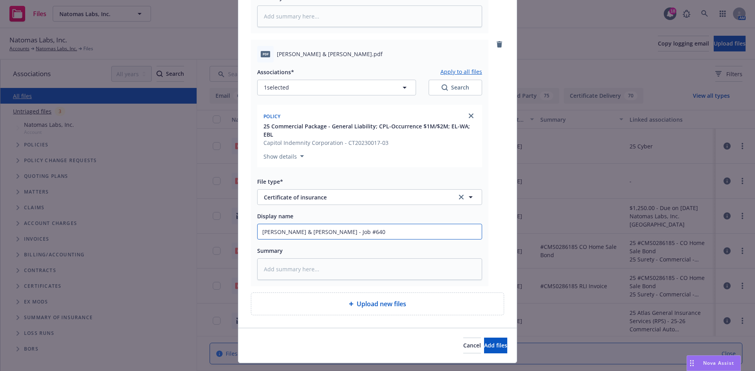 The height and width of the screenshot is (371, 755). Describe the element at coordinates (461, 72) in the screenshot. I see `button: Apply to all files` at that location.